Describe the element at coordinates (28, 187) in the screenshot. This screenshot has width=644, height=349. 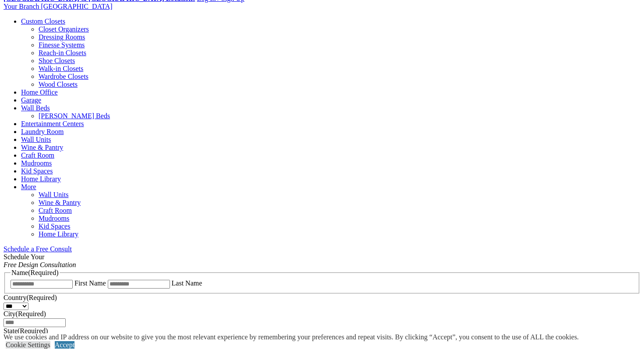
I see `a: More menu text will display only on big screen` at that location.